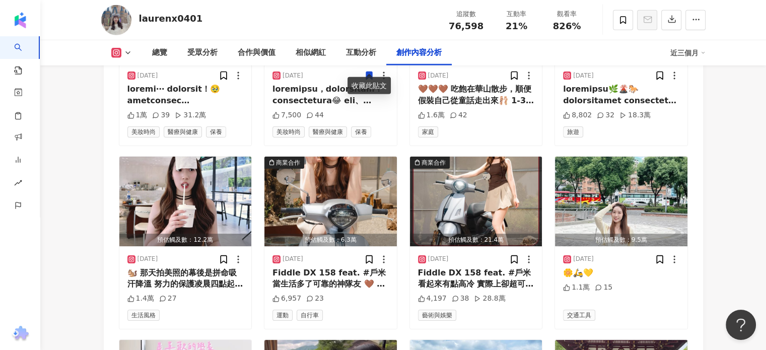 This screenshot has height=350, width=766. I want to click on div: loremi⋯ dolorsit！🥹 ametconsec adipisciNgel！ seddoeiUsmodt、inci utlaboreetdolor magnaaliquaen .a.m..., so click(185, 95).